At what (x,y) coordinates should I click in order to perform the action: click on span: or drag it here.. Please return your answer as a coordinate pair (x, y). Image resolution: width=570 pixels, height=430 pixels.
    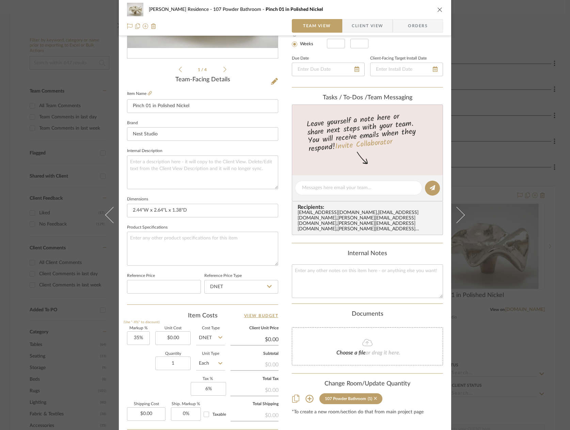
    Looking at the image, I should click on (383, 353).